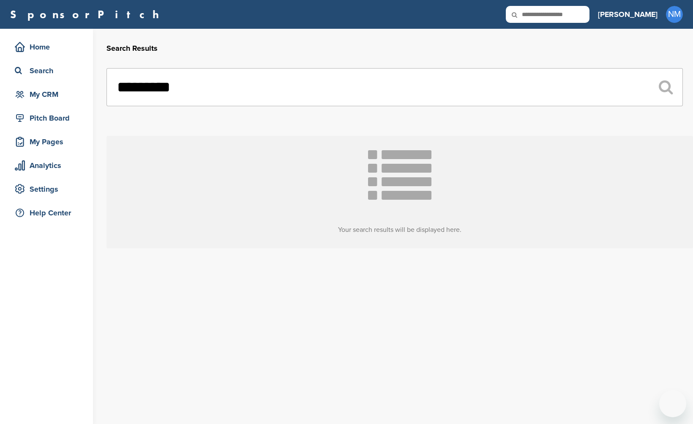 This screenshot has height=424, width=693. Describe the element at coordinates (47, 94) in the screenshot. I see `a: My CRM` at that location.